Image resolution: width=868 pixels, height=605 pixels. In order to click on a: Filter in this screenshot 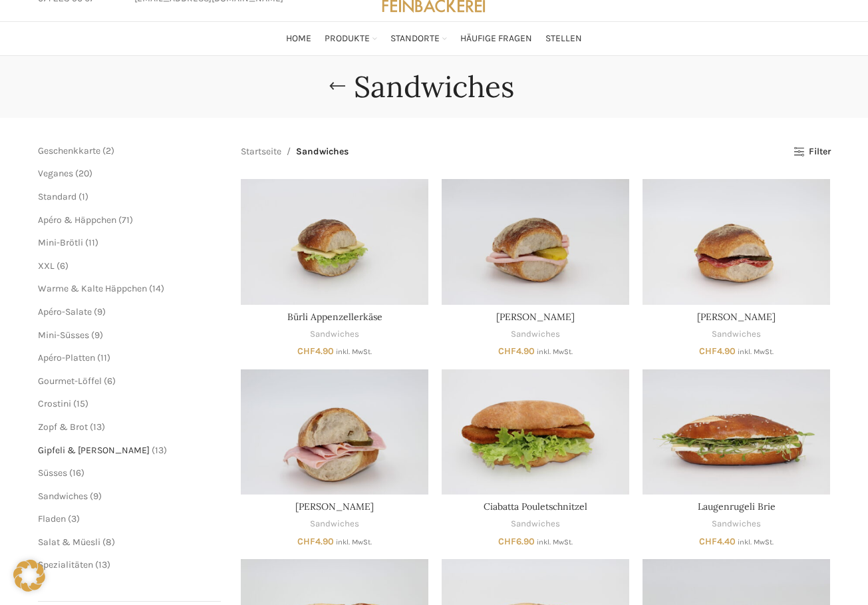, I will do `click(812, 152)`.